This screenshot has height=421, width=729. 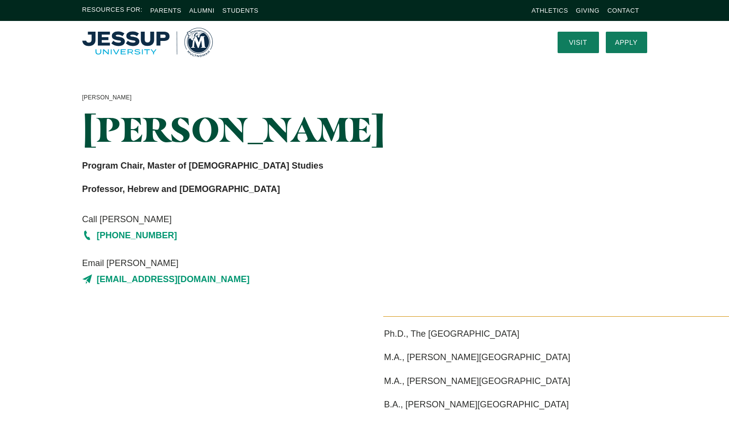 I want to click on a: Giving, so click(x=588, y=10).